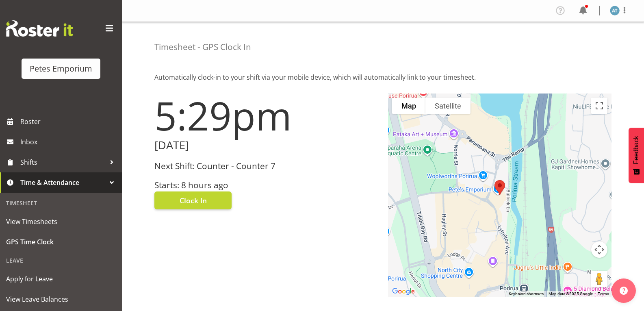  Describe the element at coordinates (266, 185) in the screenshot. I see `h3: Starts: 8 hours ago` at that location.